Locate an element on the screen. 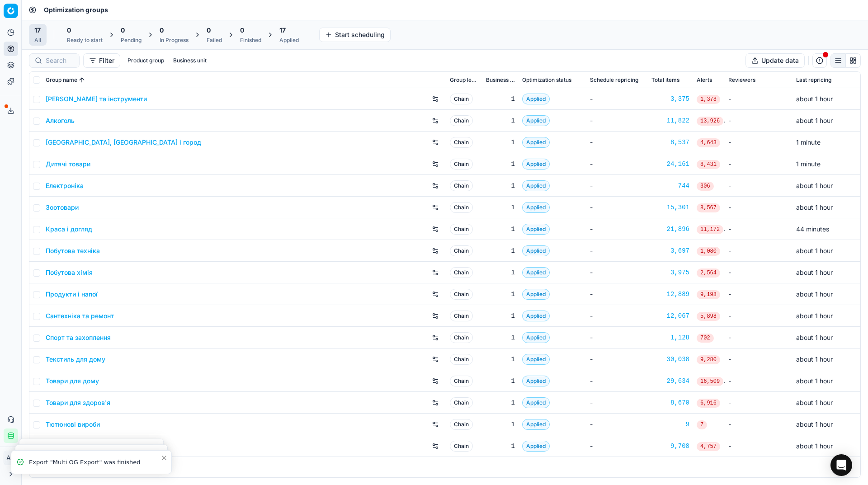 The width and height of the screenshot is (868, 485). div: 11,822 is located at coordinates (670, 121).